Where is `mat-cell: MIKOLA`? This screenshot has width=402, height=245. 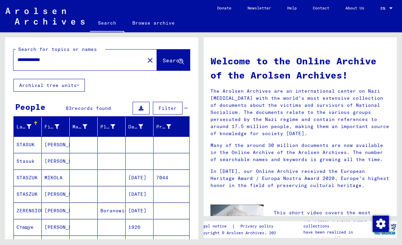 mat-cell: MIKOLA is located at coordinates (56, 178).